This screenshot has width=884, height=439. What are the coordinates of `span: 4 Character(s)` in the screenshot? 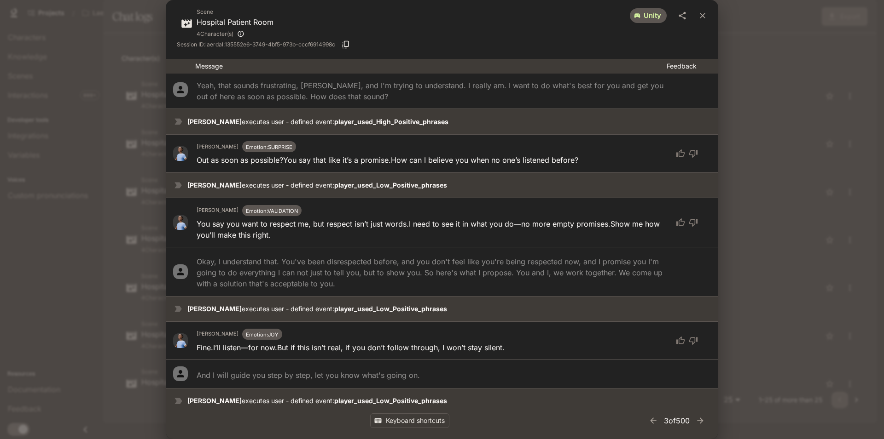 It's located at (215, 34).